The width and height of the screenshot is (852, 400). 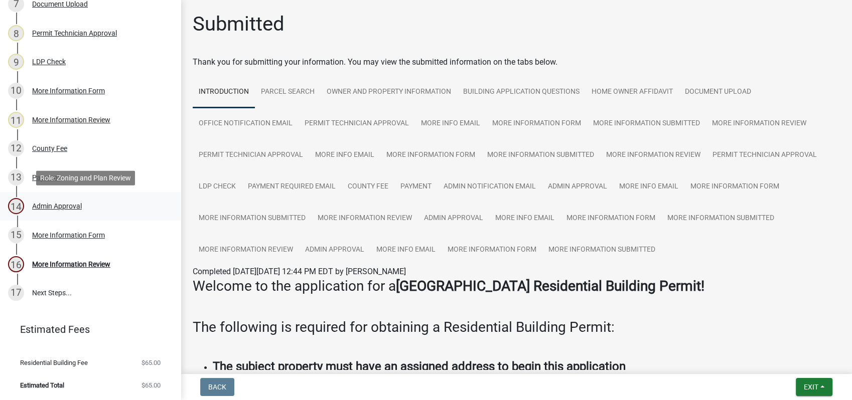 What do you see at coordinates (416, 187) in the screenshot?
I see `a: Payment` at bounding box center [416, 187].